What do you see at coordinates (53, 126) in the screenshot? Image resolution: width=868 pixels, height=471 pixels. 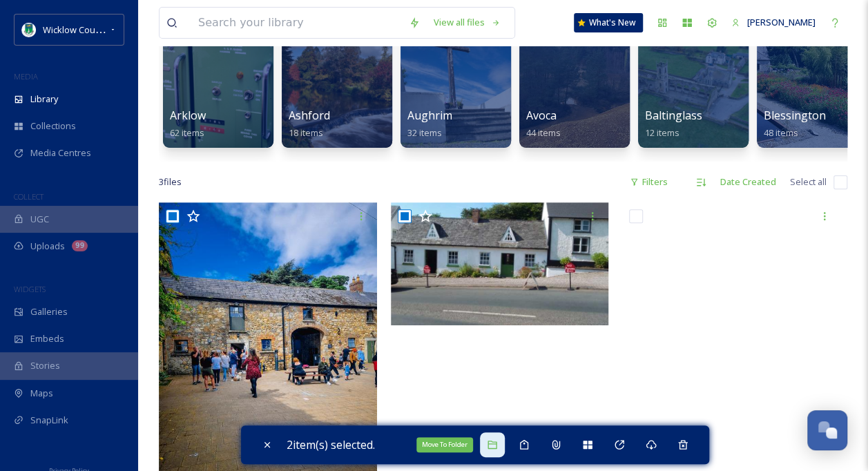 I see `span: Collections` at bounding box center [53, 126].